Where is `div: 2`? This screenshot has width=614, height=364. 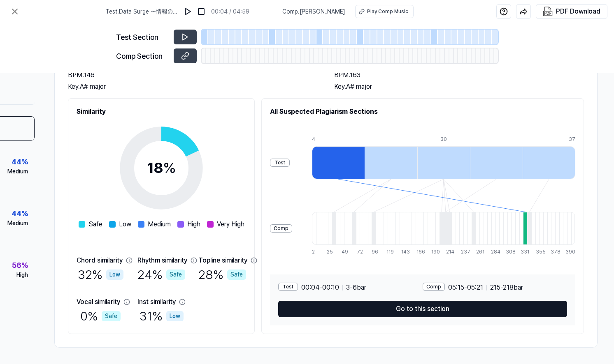 div: 2 is located at coordinates (314, 252).